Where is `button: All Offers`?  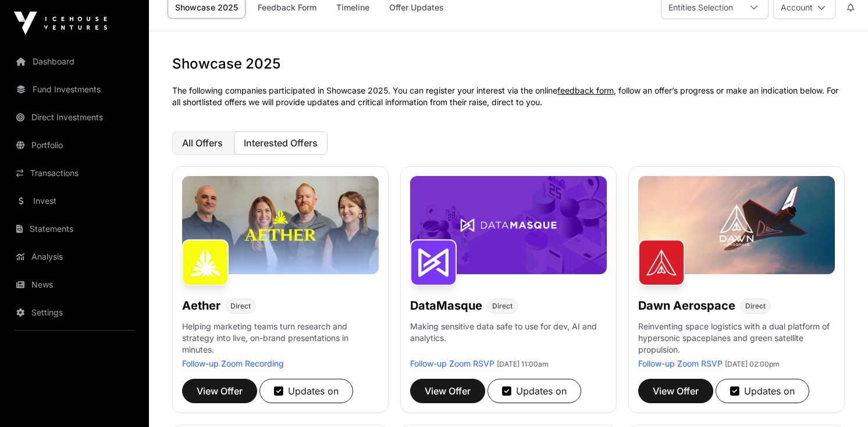
button: All Offers is located at coordinates (203, 143).